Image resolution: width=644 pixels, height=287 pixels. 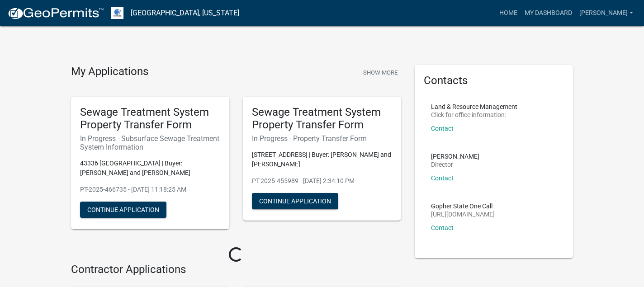 I want to click on h5: Contacts, so click(x=494, y=80).